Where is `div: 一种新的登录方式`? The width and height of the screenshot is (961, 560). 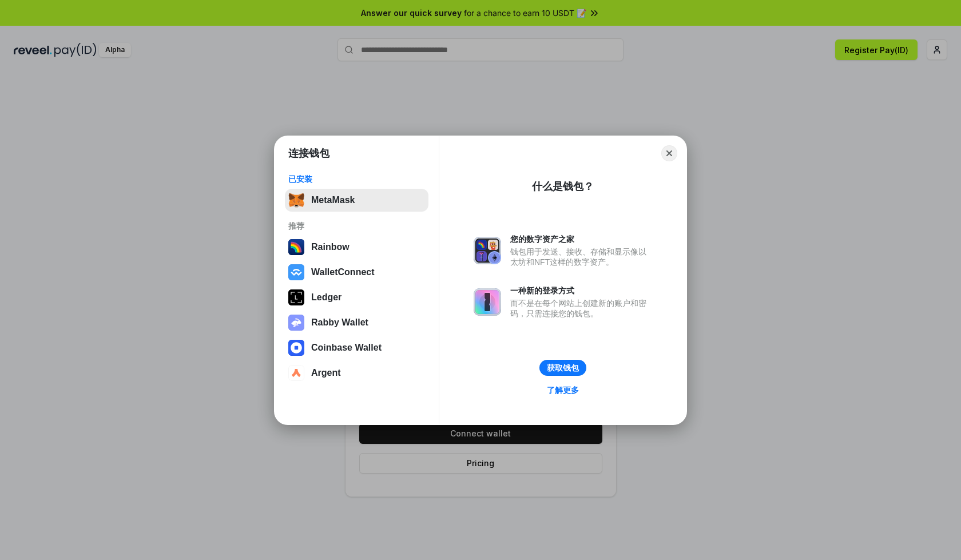 div: 一种新的登录方式 is located at coordinates (582, 291).